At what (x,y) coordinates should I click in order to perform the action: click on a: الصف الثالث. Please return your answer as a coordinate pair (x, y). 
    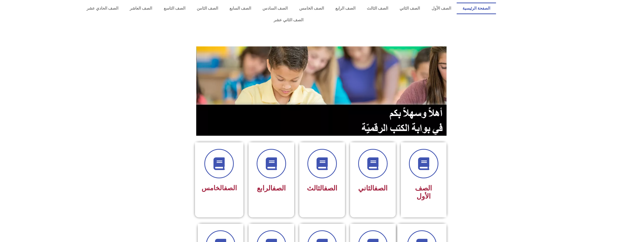
    Looking at the image, I should click on (378, 8).